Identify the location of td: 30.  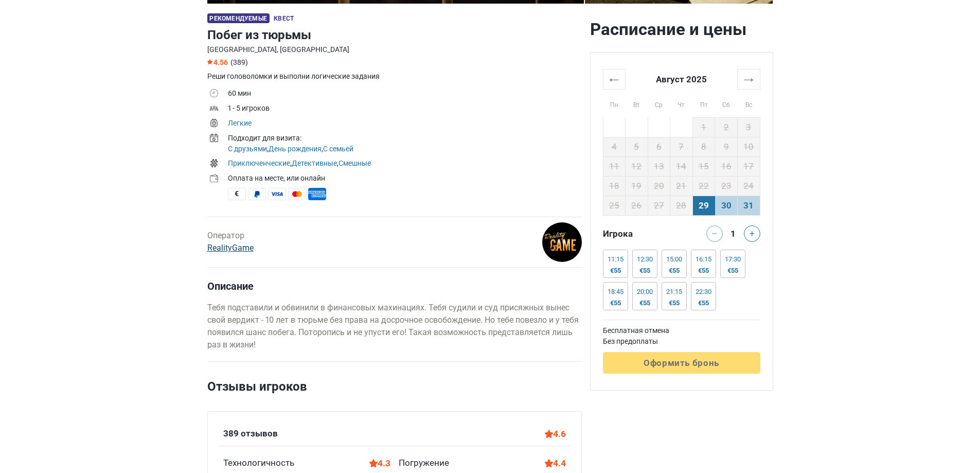
(727, 206).